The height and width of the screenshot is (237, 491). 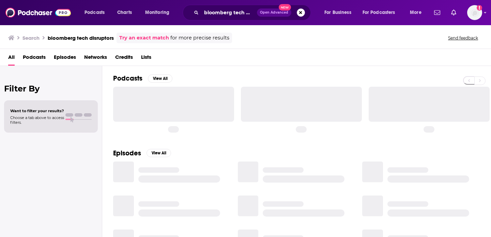 What do you see at coordinates (38, 13) in the screenshot?
I see `a: Podchaser - Follow, Share and Rate Podcasts` at bounding box center [38, 13].